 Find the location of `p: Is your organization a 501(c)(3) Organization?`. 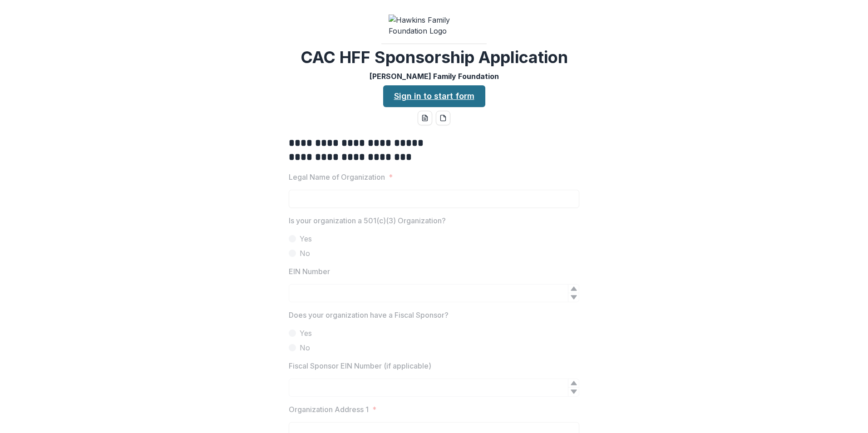

p: Is your organization a 501(c)(3) Organization? is located at coordinates (368, 221).